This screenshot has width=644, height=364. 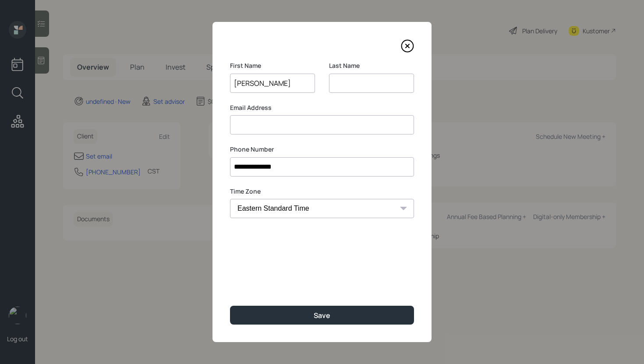 What do you see at coordinates (371, 65) in the screenshot?
I see `label: Last Name` at bounding box center [371, 65].